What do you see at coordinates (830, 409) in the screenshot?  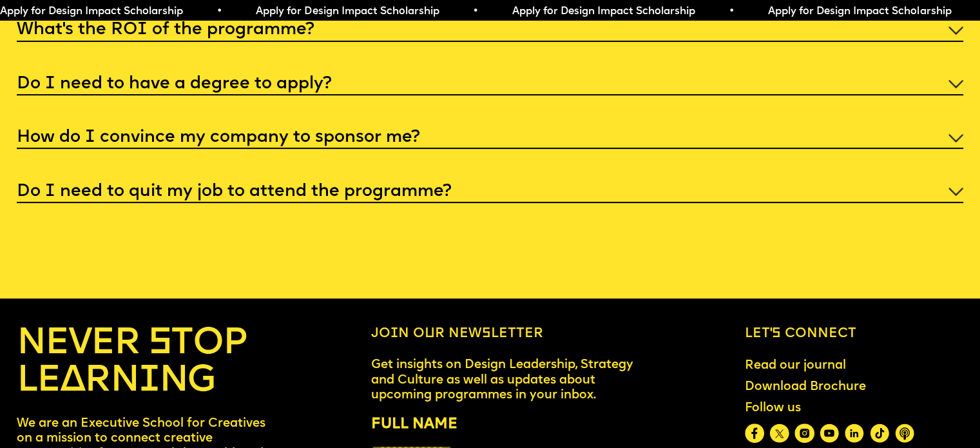 I see `div: Follow us` at bounding box center [830, 409].